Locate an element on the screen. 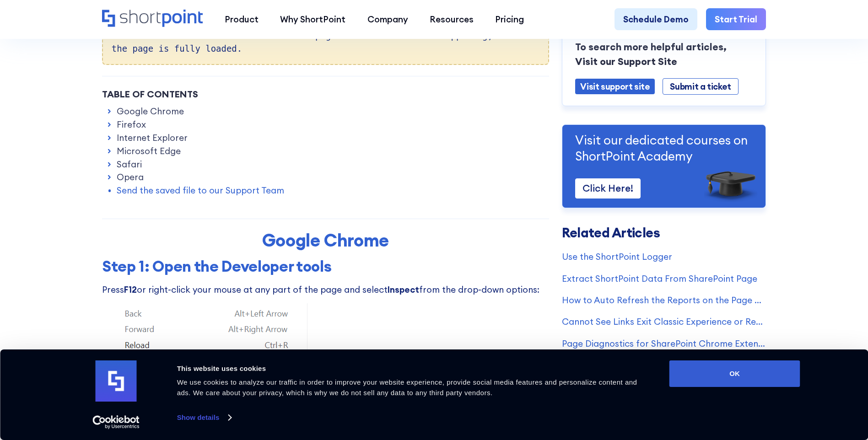  span: We use cookies to analyze our traffic in order to improve your website experience, provide social... is located at coordinates (407, 387).